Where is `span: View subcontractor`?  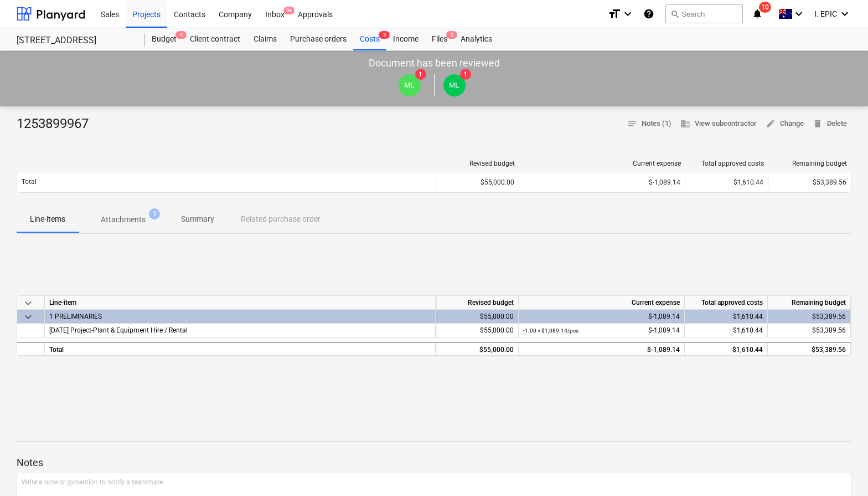
span: View subcontractor is located at coordinates (719, 123).